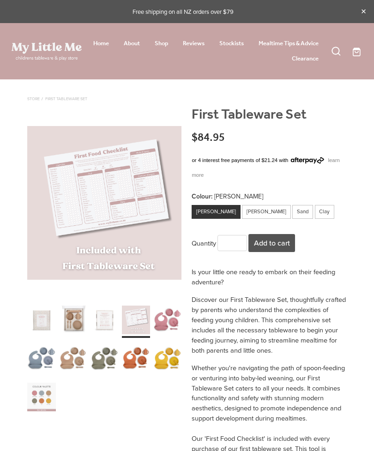 The width and height of the screenshot is (374, 451). I want to click on div: Quantity, so click(220, 243).